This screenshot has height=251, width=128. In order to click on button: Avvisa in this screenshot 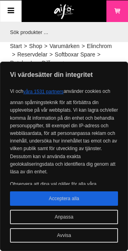, I will do `click(64, 235)`.